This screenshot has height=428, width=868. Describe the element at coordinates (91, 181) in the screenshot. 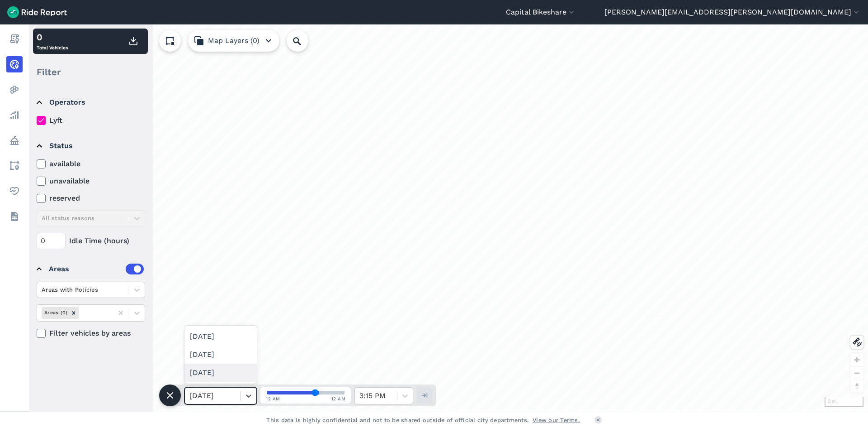

I see `label: unavailable` at that location.